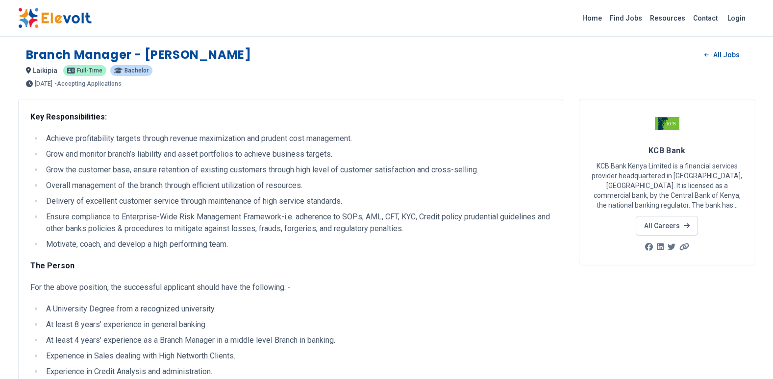 The height and width of the screenshot is (379, 773). What do you see at coordinates (297, 223) in the screenshot?
I see `li: Ensure compliance to Enterprise-Wide Risk Management Framework-i.e. adherence to SOPs, AML, CFT, ...` at bounding box center [297, 223].